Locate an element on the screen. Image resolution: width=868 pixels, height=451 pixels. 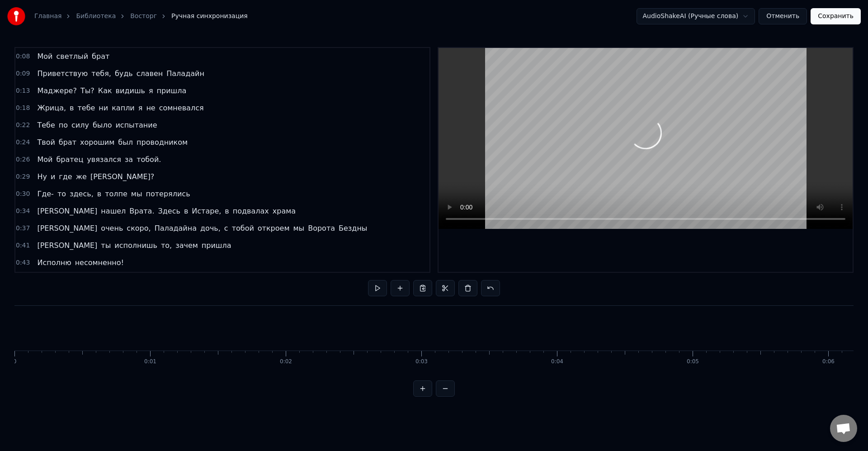
span: был is located at coordinates (125, 142).